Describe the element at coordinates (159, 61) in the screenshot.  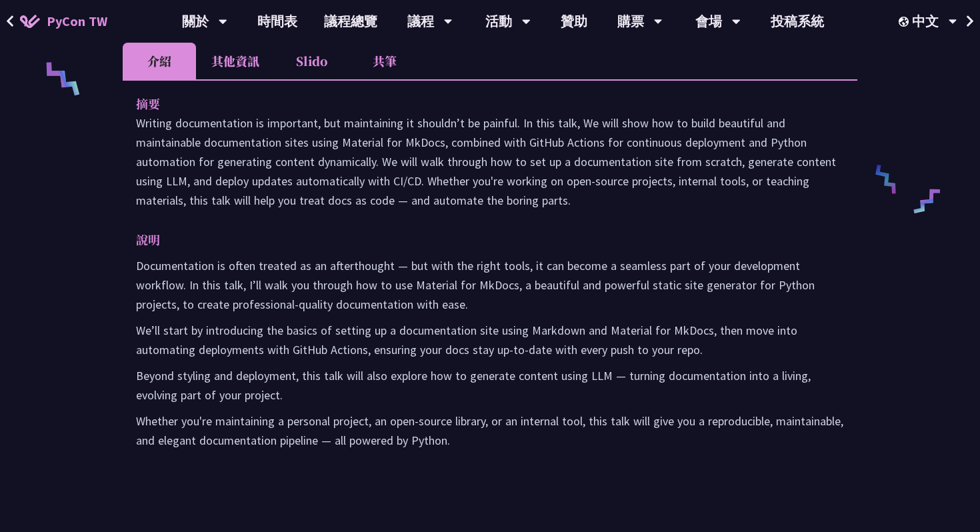
I see `li: 介紹` at that location.